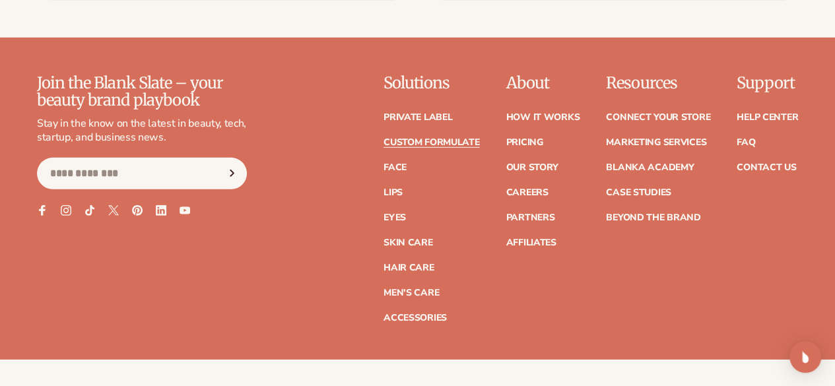 The width and height of the screenshot is (835, 386). Describe the element at coordinates (658, 83) in the screenshot. I see `p: Resources` at that location.